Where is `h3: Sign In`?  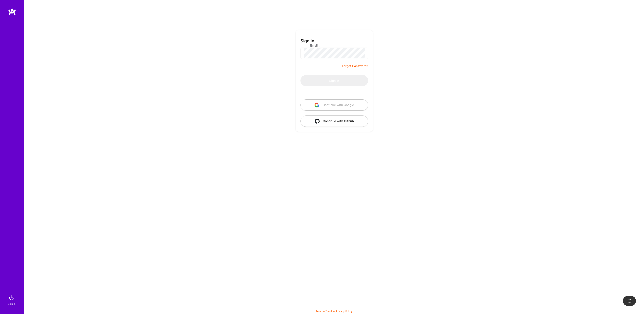 h3: Sign In is located at coordinates (307, 41).